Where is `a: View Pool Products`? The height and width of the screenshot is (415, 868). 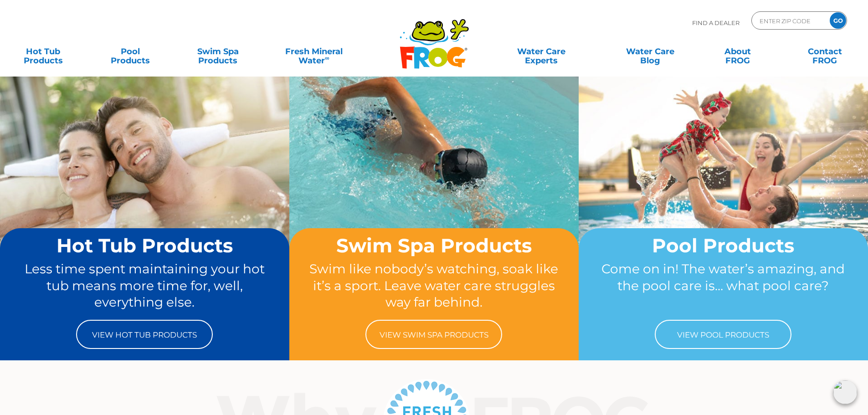 a: View Pool Products is located at coordinates (723, 335).